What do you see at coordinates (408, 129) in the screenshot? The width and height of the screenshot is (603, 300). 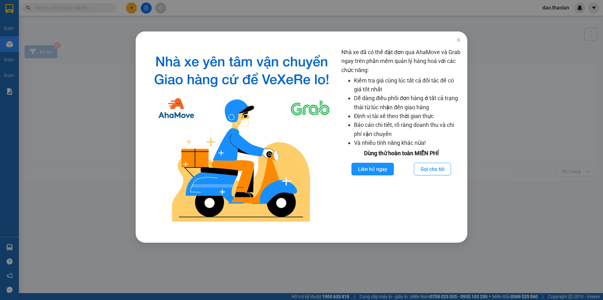 I see `li: Báo cáo chi tiết, rõ ràng doanh thu và chi phí vận chuyển` at bounding box center [408, 129].